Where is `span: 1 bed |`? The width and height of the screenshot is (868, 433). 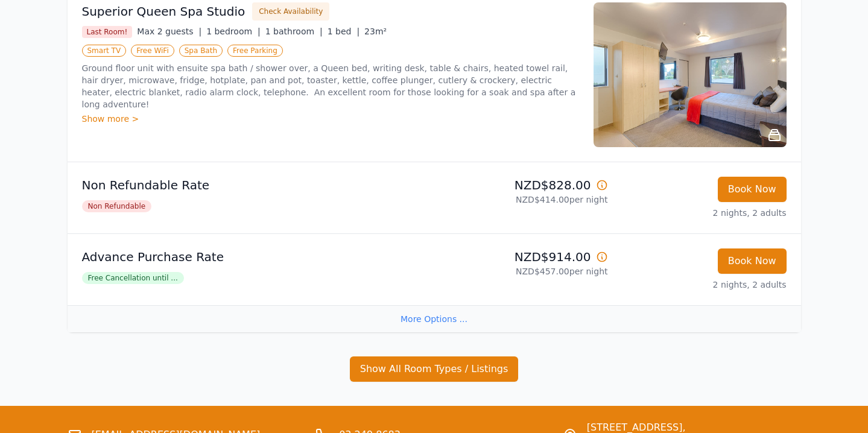
span: 1 bed | is located at coordinates (343, 31).